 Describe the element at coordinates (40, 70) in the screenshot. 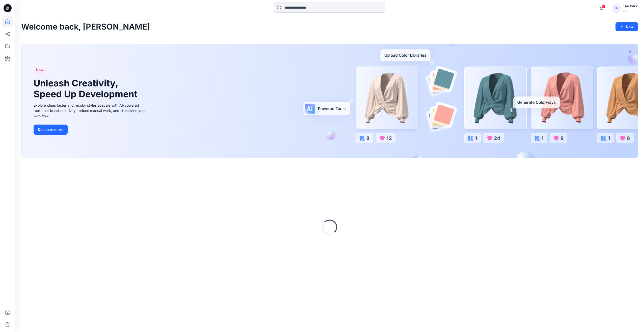

I see `span: New` at that location.